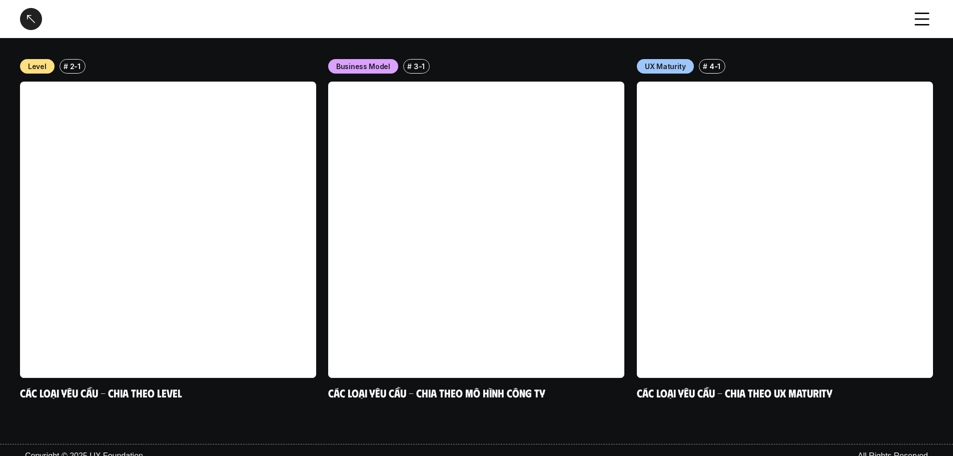  What do you see at coordinates (419, 66) in the screenshot?
I see `p: 3-1` at bounding box center [419, 66].